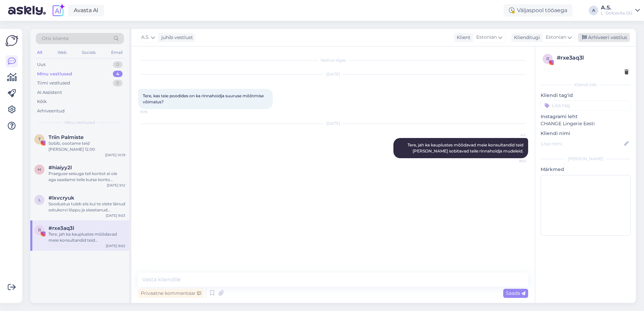 This screenshot has width=644, height=311. What do you see at coordinates (514, 161) in the screenshot?
I see `span: 9:02` at bounding box center [514, 161].